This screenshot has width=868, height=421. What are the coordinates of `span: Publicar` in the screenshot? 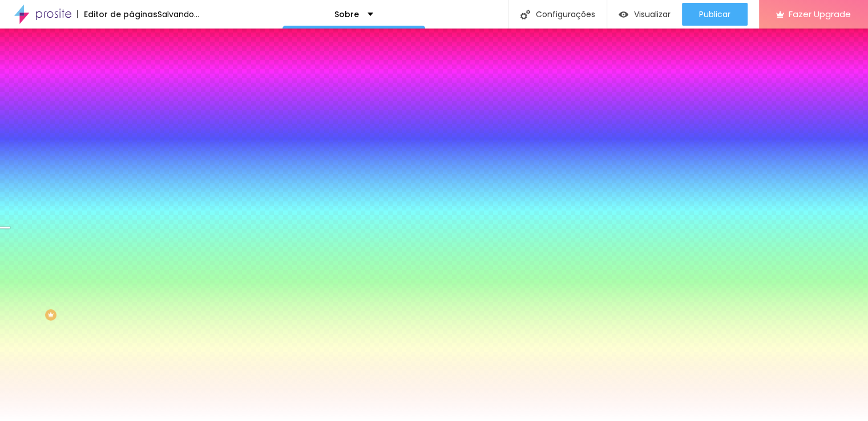 It's located at (714, 14).